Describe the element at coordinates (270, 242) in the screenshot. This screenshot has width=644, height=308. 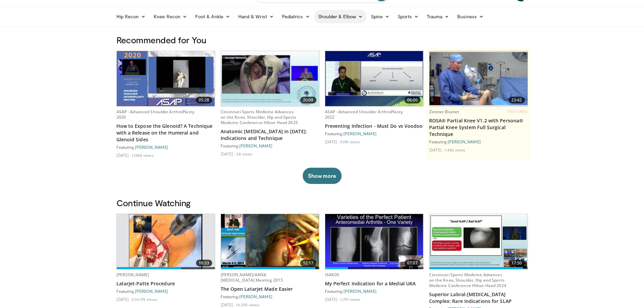
I see `a: 12:17` at that location.